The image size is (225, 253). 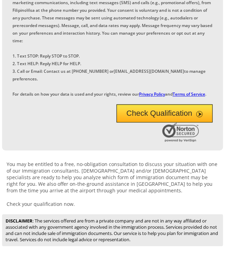 What do you see at coordinates (152, 94) in the screenshot?
I see `a: Privacy Policy` at bounding box center [152, 94].